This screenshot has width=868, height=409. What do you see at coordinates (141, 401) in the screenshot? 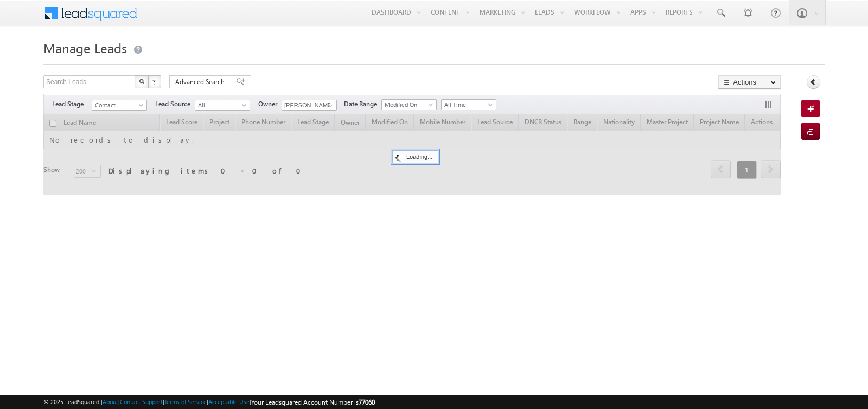
I see `a: Contact Support` at bounding box center [141, 401].